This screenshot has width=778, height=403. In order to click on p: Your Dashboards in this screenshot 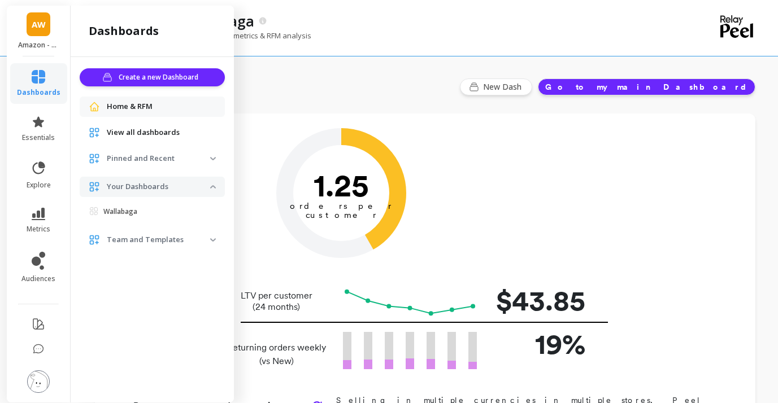, I will do `click(158, 187)`.